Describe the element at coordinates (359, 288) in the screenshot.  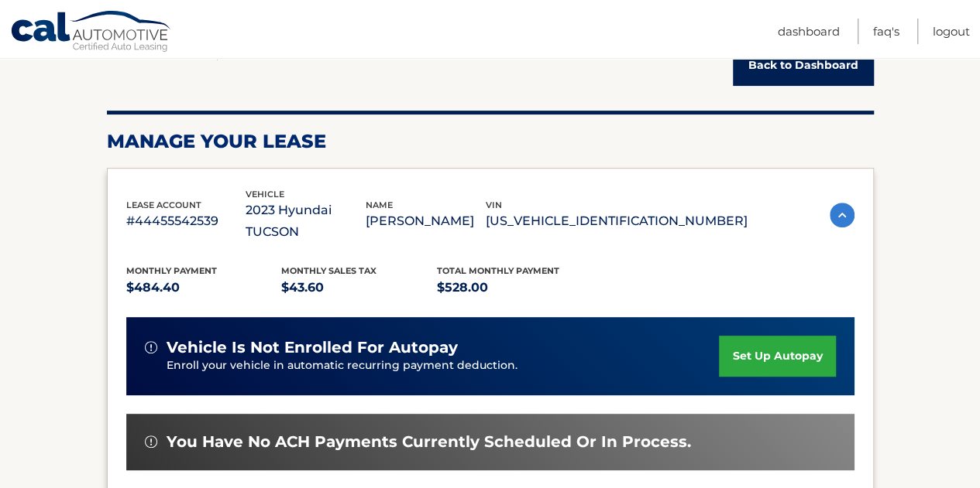
I see `p: $43.60` at that location.